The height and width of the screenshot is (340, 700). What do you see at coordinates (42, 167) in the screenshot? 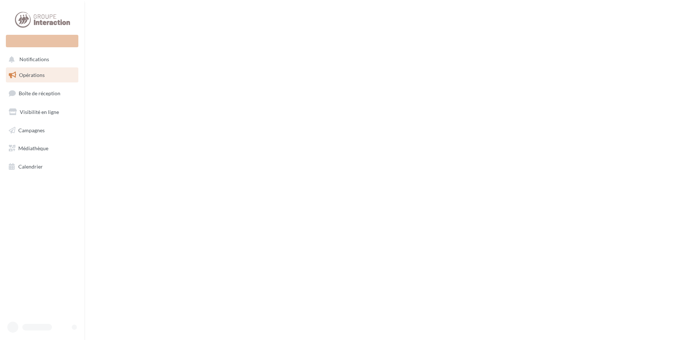
I see `a: Calendrier` at bounding box center [42, 167].